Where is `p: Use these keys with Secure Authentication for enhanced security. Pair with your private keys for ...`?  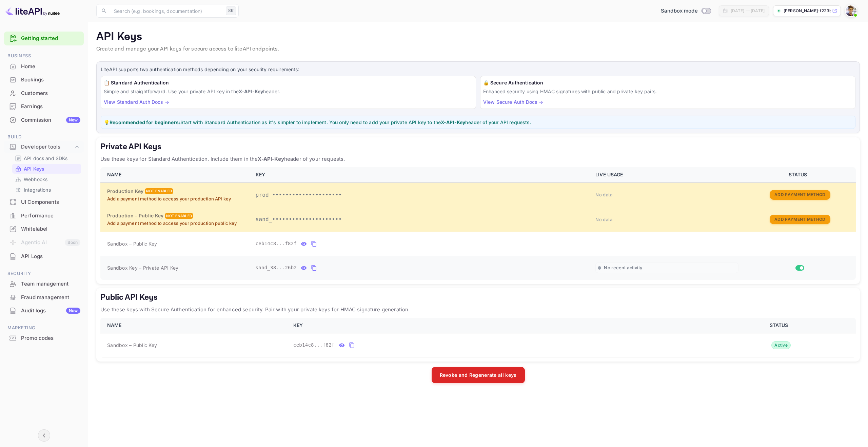 p: Use these keys with Secure Authentication for enhanced security. Pair with your private keys for ... is located at coordinates (478, 310).